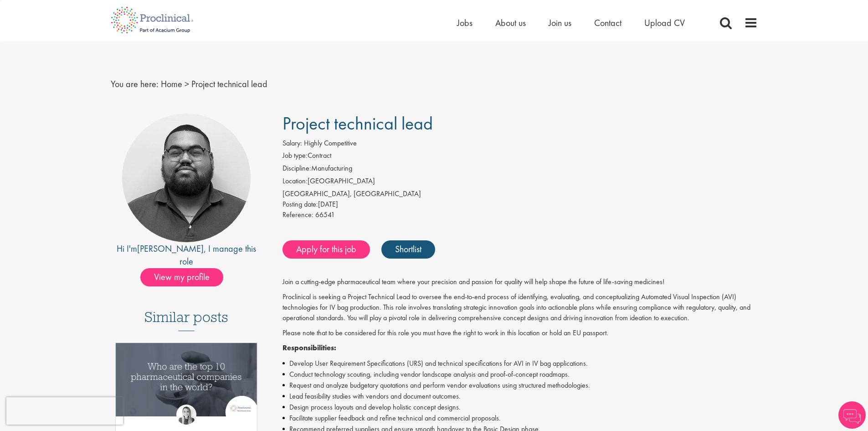 Image resolution: width=868 pixels, height=431 pixels. Describe the element at coordinates (182, 277) in the screenshot. I see `span: View my profile` at that location.